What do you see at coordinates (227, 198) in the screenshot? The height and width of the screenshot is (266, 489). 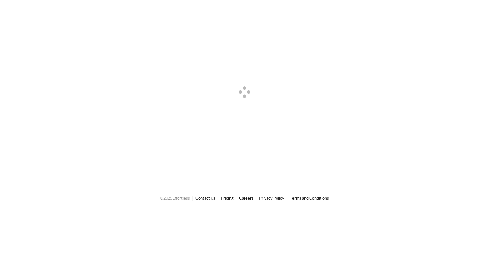 I see `a: Pricing` at bounding box center [227, 198].